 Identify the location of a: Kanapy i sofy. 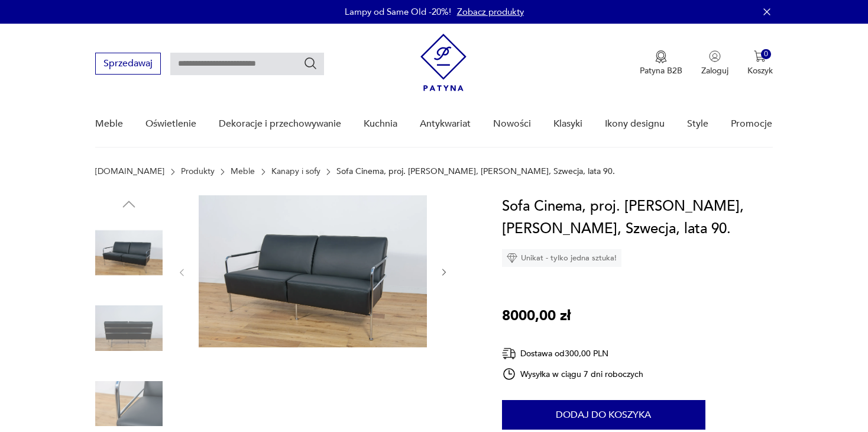
(296, 171).